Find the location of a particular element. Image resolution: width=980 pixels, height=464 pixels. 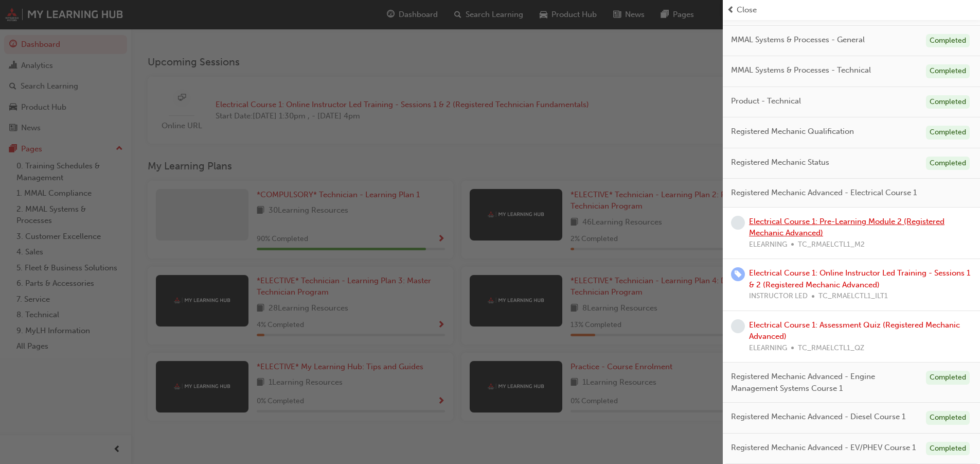

span: Registered Mechanic Advanced - Engine Management Systems Course 1 is located at coordinates (824, 382).